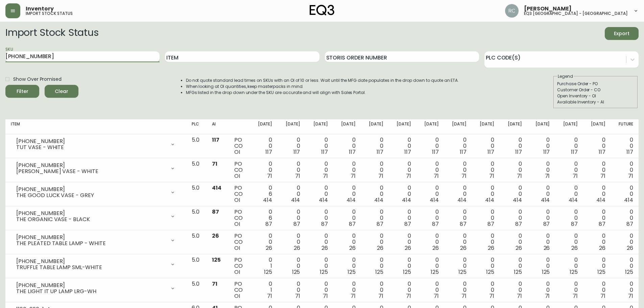 The width and height of the screenshot is (644, 308). Describe the element at coordinates (61, 92) in the screenshot. I see `span: Clear` at that location.